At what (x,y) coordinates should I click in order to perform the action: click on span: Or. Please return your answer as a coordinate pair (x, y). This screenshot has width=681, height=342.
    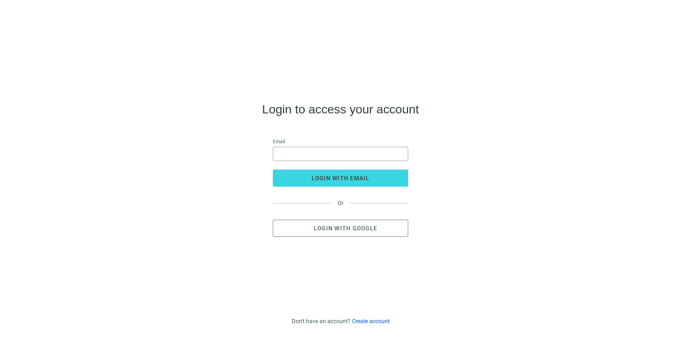
    Looking at the image, I should click on (340, 203).